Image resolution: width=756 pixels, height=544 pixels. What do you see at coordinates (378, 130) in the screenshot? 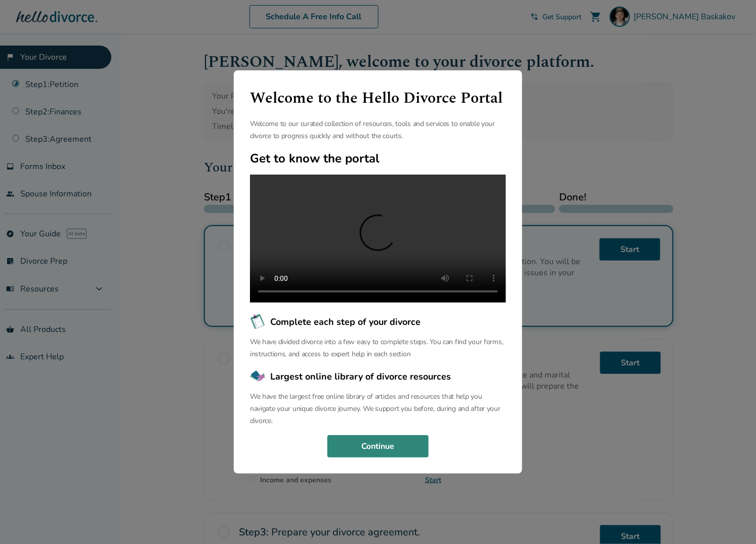
I see `p: Welcome to our curated collection of resources, tools and services to enable your divorce to prog...` at bounding box center [378, 130].